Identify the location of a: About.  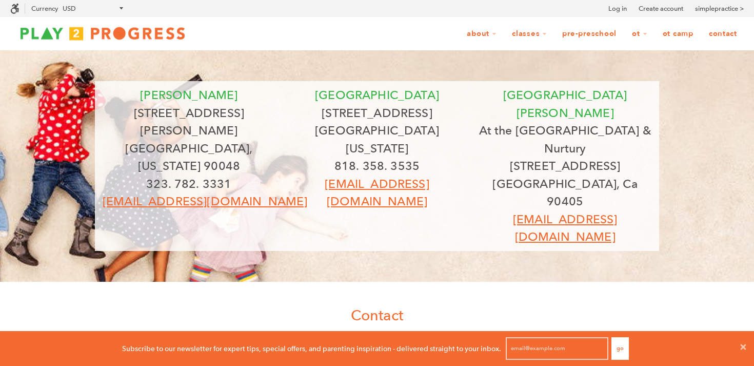
(482, 34).